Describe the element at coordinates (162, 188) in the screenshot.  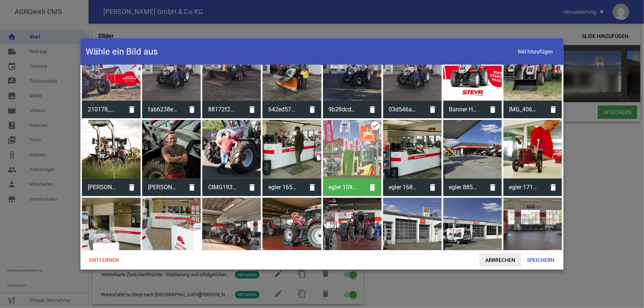
I see `span: Patrick Romer 1 (006).jpg` at that location.